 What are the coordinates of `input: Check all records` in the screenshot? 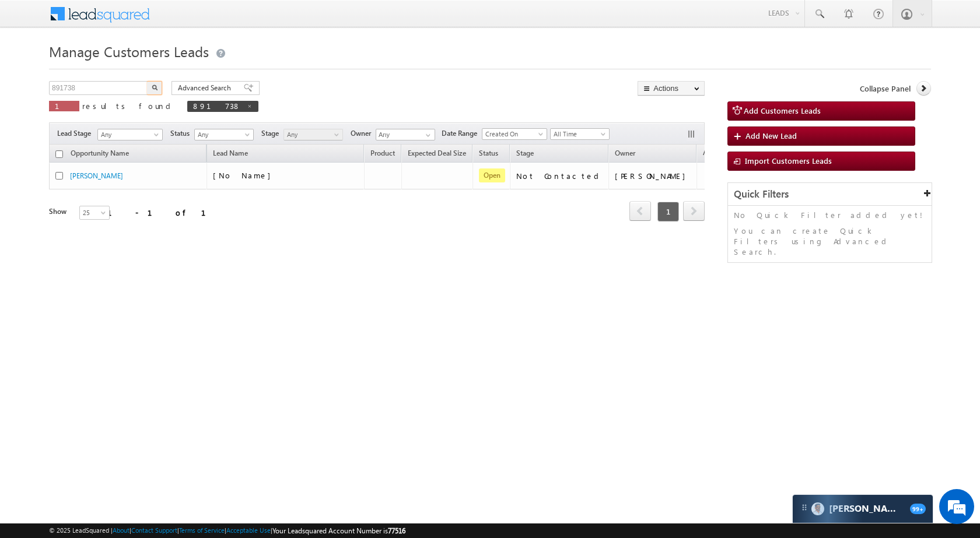 It's located at (59, 154).